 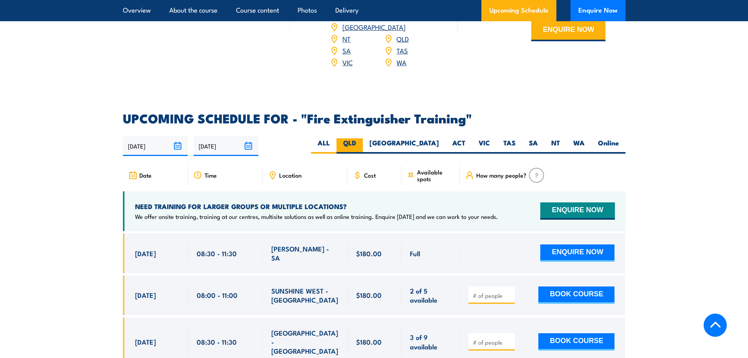 What do you see at coordinates (533, 146) in the screenshot?
I see `label: SA` at bounding box center [533, 146].